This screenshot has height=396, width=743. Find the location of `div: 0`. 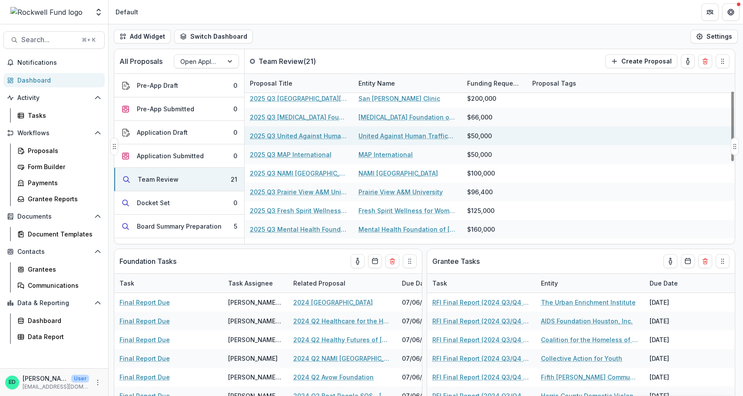

div: 0 is located at coordinates (235, 156).